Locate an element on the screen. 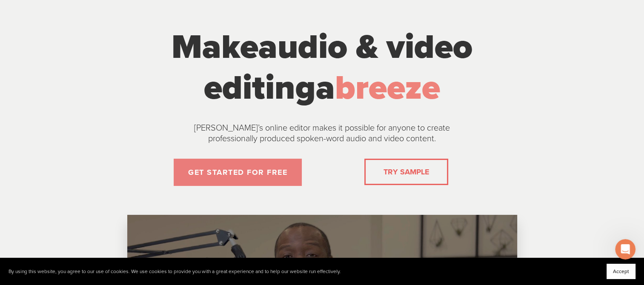 The width and height of the screenshot is (644, 285). a: GET STARTED FOR FREE is located at coordinates (237, 172).